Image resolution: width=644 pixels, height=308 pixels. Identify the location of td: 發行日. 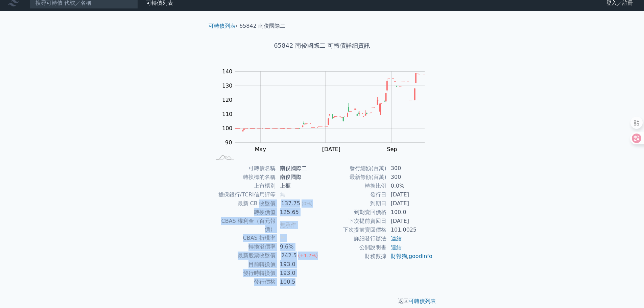
(355, 195).